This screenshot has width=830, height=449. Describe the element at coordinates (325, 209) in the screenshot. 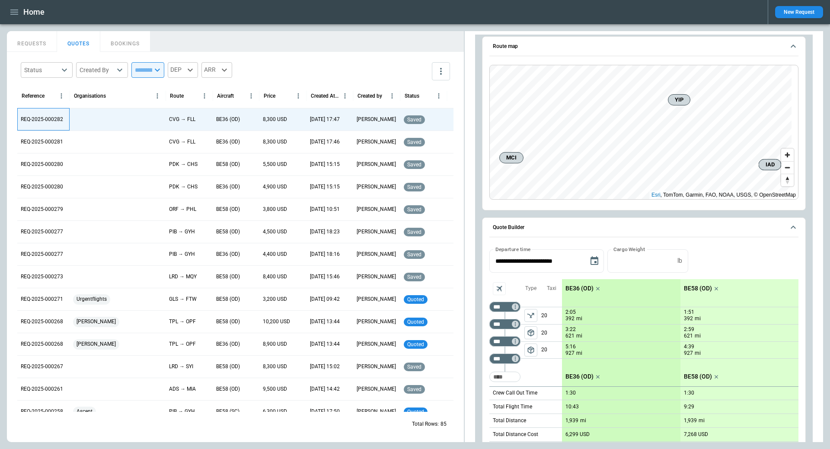

I see `p: 09/16/2025 10:51` at that location.